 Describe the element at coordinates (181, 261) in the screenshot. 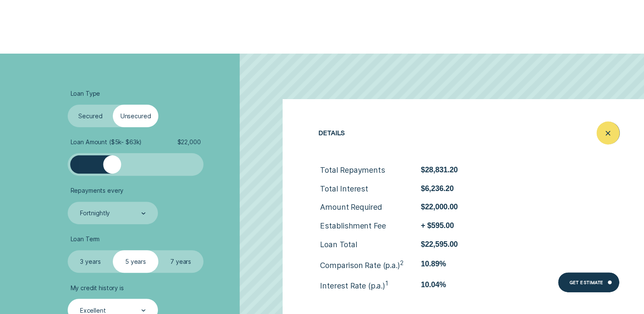

I see `label: 7 years` at that location.